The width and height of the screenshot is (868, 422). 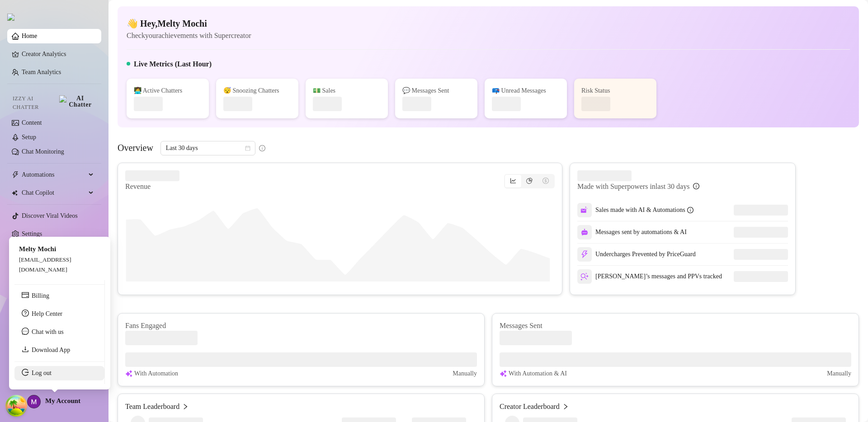 I want to click on div: Risk Status, so click(x=616, y=91).